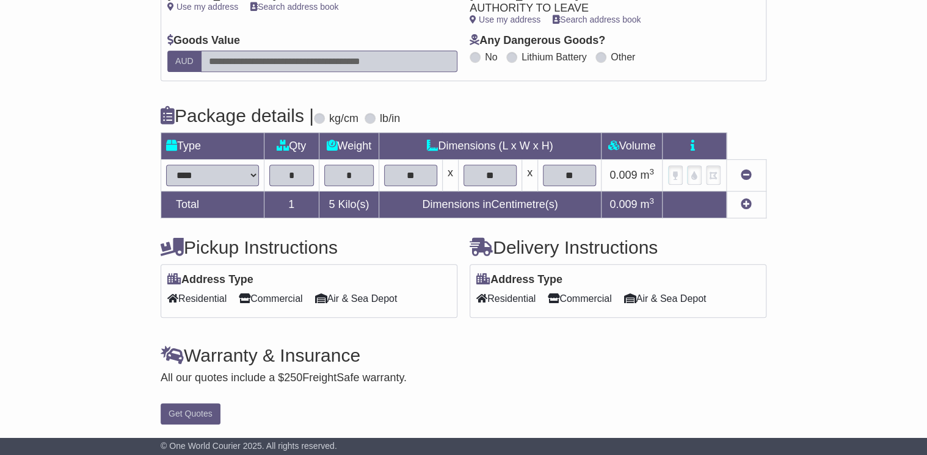 This screenshot has height=455, width=927. What do you see at coordinates (212, 204) in the screenshot?
I see `td: Total` at bounding box center [212, 204].